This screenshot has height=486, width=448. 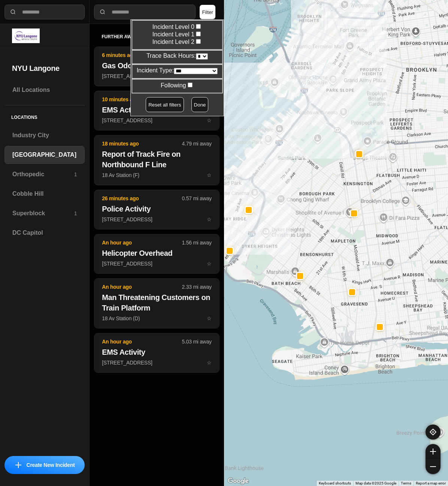 What do you see at coordinates (198, 26) in the screenshot?
I see `input: Incident Level 0` at bounding box center [198, 26].